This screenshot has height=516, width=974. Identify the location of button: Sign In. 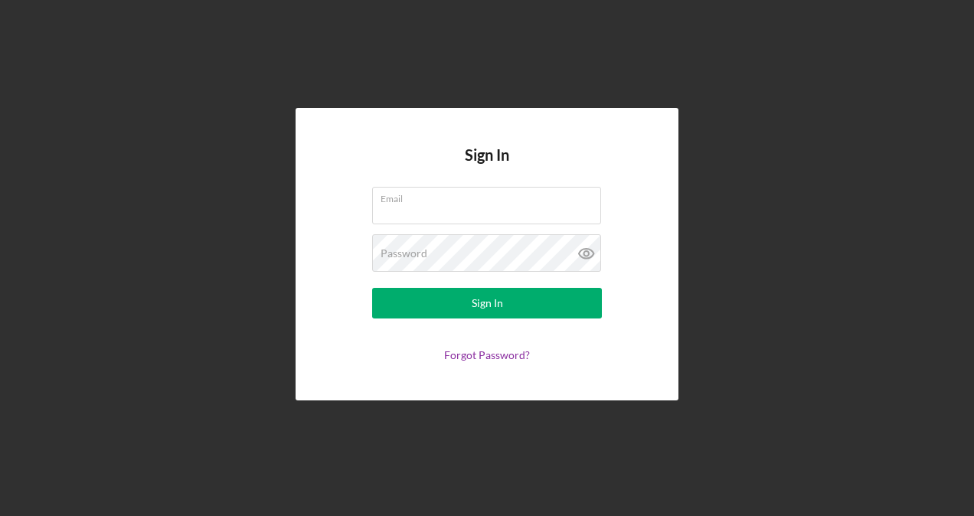
(487, 303).